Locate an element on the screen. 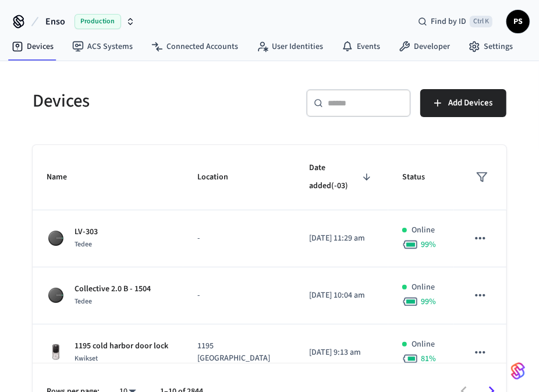 The image size is (539, 392). img: Yale Assure Touchscreen Wifi Smart Lock, Satin Nickel, Front is located at coordinates (56, 352).